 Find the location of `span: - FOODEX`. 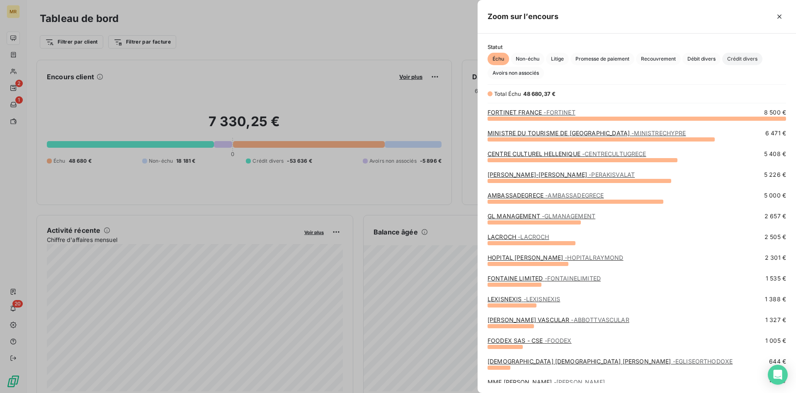

span: - FOODEX is located at coordinates (558, 340).